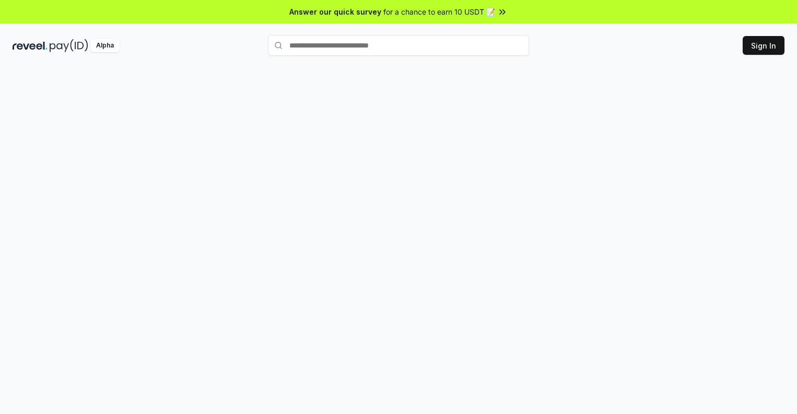 This screenshot has height=414, width=797. Describe the element at coordinates (439, 11) in the screenshot. I see `span: for a chance to earn 10 USDT 📝` at that location.